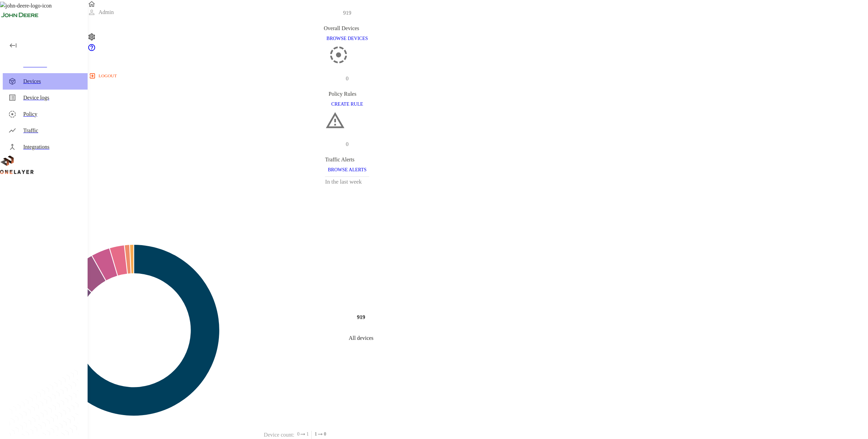 The image size is (868, 439). Describe the element at coordinates (106, 13) in the screenshot. I see `p: Admin` at that location.